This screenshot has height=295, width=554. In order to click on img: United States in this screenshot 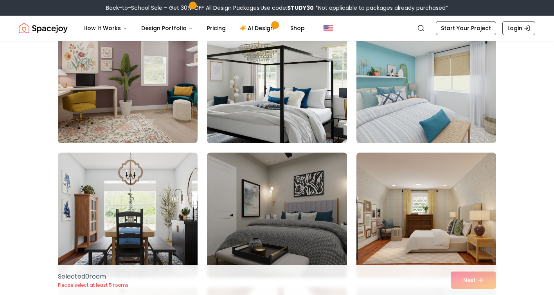, I will do `click(328, 28)`.